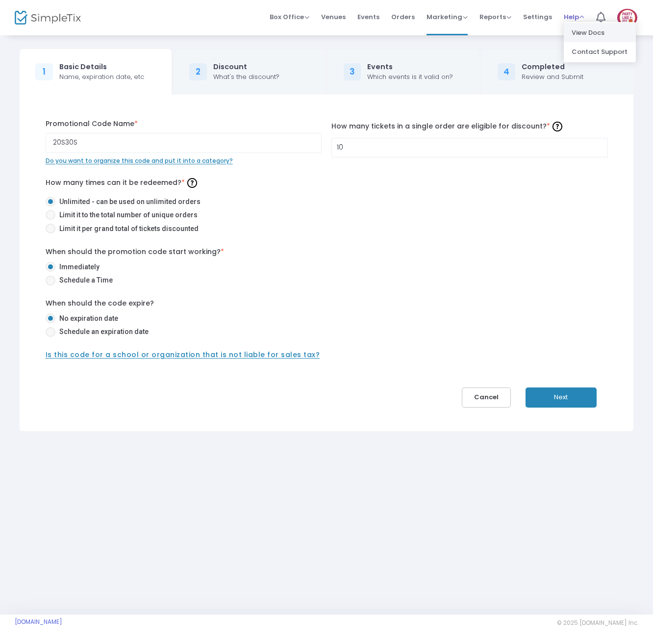  Describe the element at coordinates (246, 67) in the screenshot. I see `div: Discount` at that location.